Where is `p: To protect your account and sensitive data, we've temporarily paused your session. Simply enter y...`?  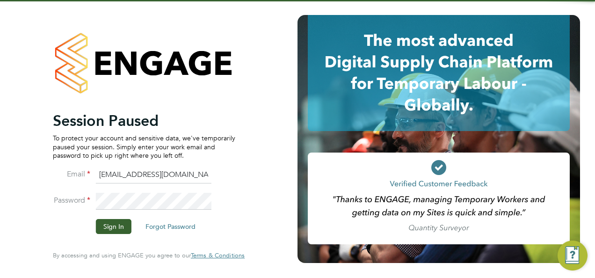 p: To protect your account and sensitive data, we've temporarily paused your session. Simply enter y... is located at coordinates (144, 147).